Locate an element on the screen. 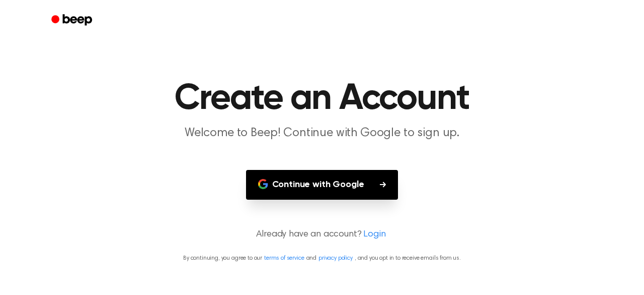 This screenshot has width=644, height=295. button: Continue with Google is located at coordinates (322, 185).